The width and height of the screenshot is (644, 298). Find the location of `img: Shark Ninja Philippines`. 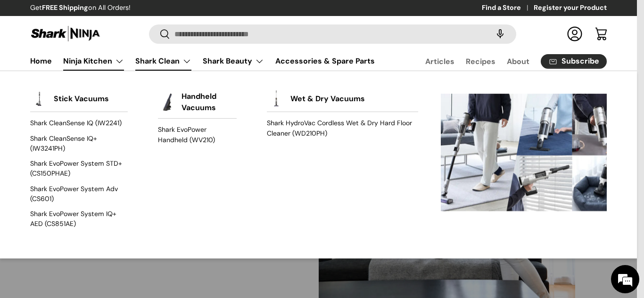

img: Shark Ninja Philippines is located at coordinates (66, 33).